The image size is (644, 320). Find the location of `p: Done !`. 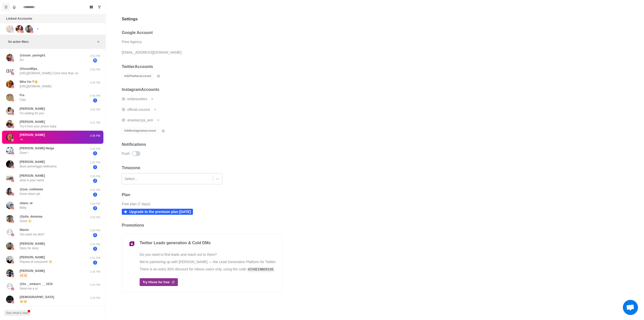

p: Done ! is located at coordinates (24, 153).